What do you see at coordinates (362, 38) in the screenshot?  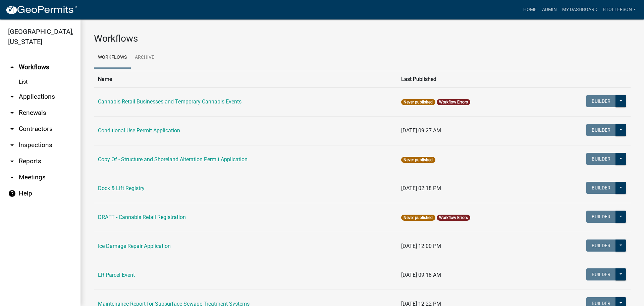 I see `h3: Workflows` at bounding box center [362, 38].